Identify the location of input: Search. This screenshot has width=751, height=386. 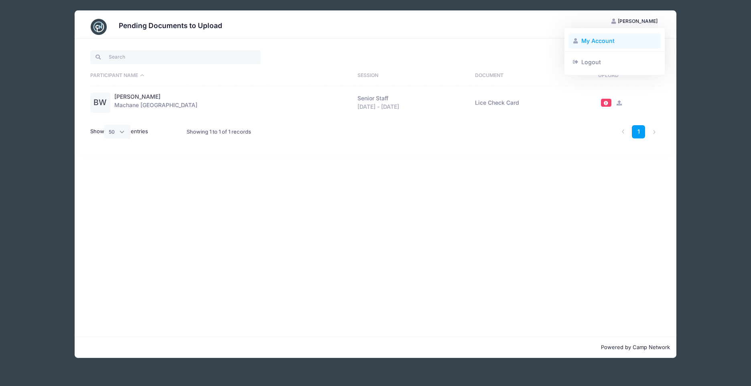
(175, 57).